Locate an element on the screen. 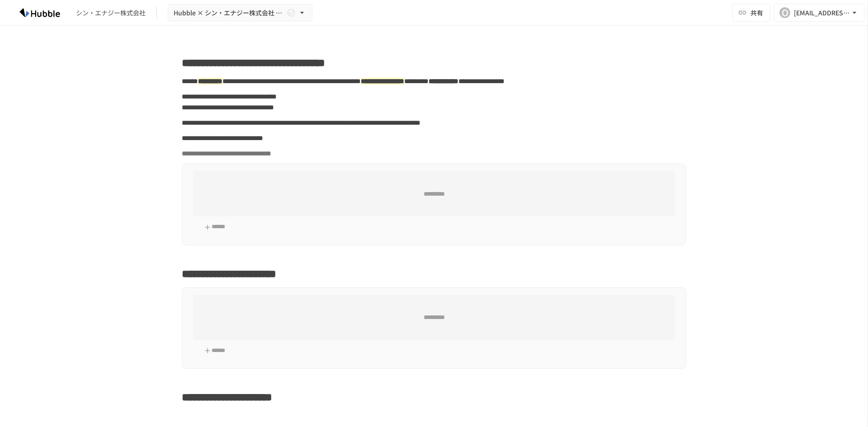 The height and width of the screenshot is (427, 868). div: シン・エナジー株式会社 is located at coordinates (111, 13).